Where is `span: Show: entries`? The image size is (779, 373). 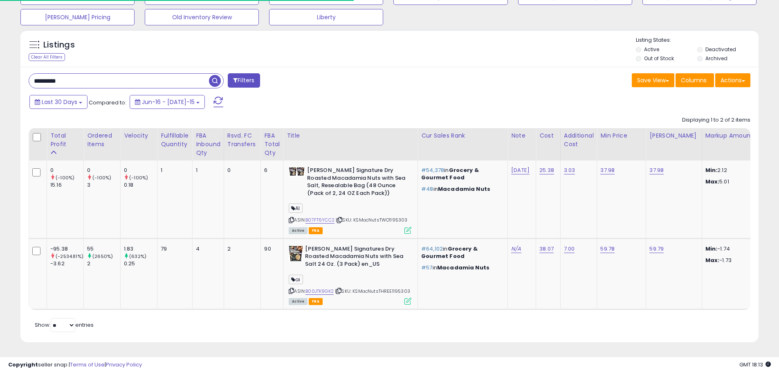 span: Show: entries is located at coordinates (64, 324).